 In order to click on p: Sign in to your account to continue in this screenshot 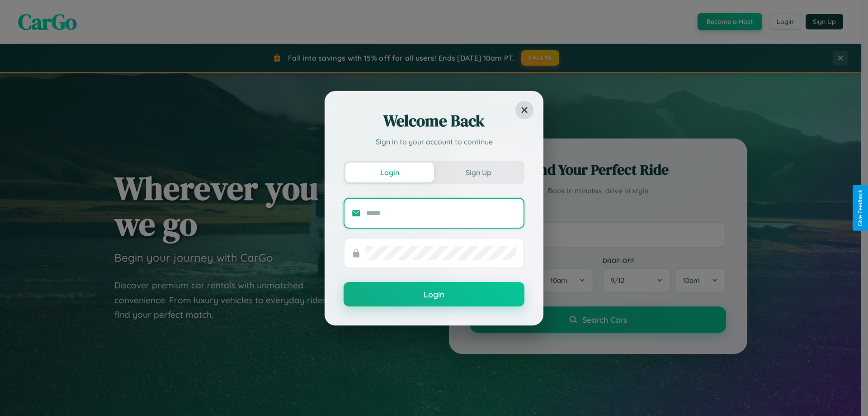, I will do `click(434, 141)`.